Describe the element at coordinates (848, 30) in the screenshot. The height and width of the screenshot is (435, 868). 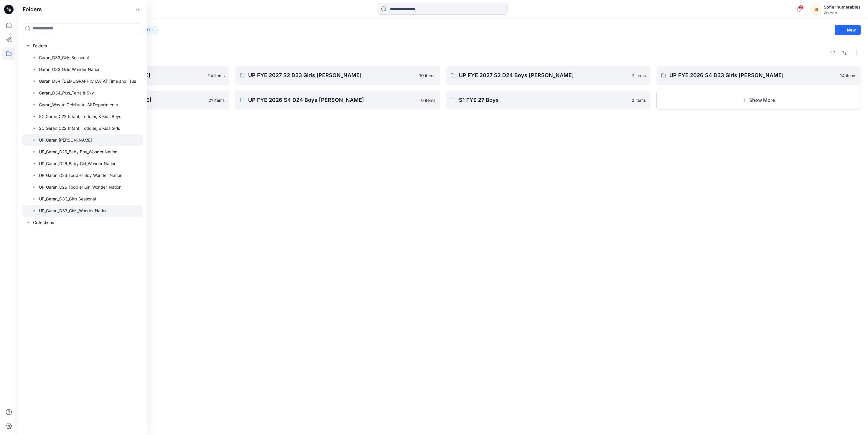
I see `button: New` at that location.